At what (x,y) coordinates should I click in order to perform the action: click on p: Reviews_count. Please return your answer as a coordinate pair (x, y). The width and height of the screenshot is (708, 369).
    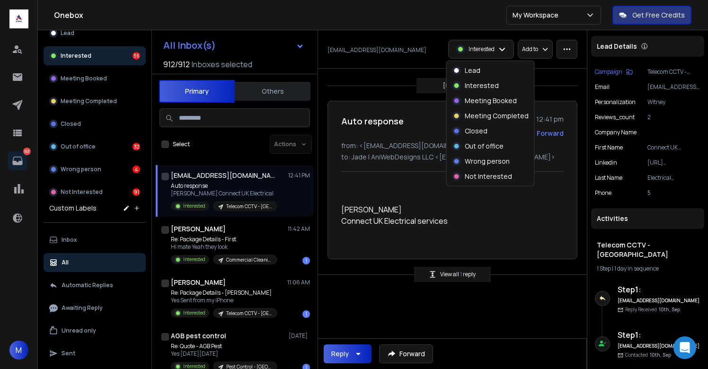
    Looking at the image, I should click on (615, 117).